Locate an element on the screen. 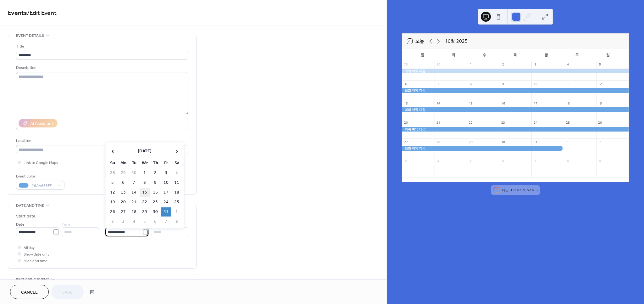  td: 16 is located at coordinates (155, 192).